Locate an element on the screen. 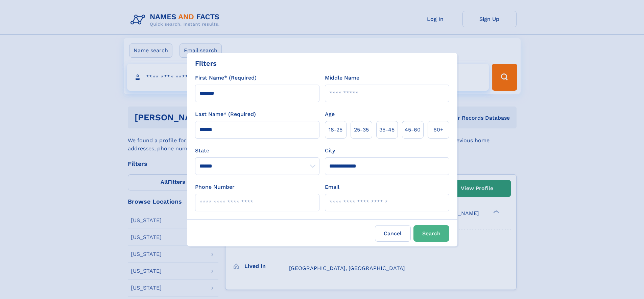 Image resolution: width=644 pixels, height=299 pixels. span: 60+ is located at coordinates (438, 130).